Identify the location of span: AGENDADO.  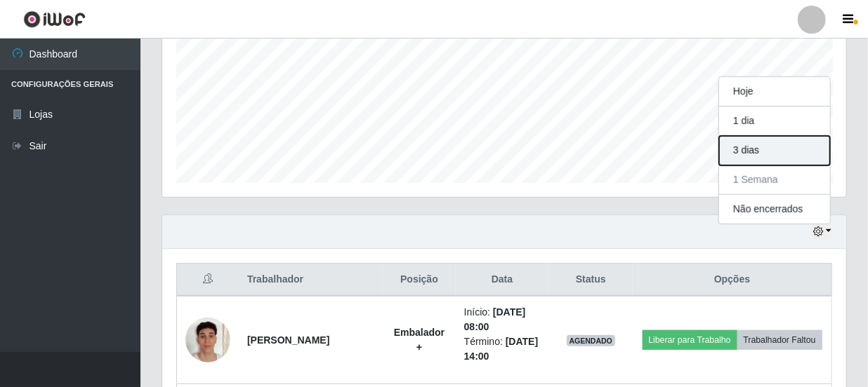
(591, 341).